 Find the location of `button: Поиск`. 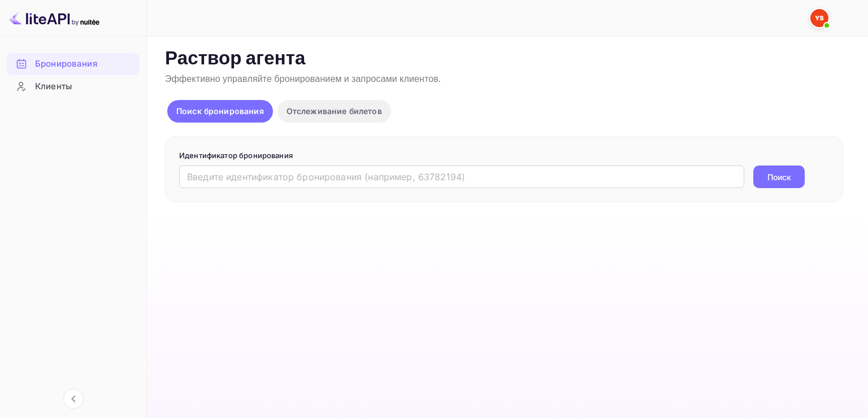

button: Поиск is located at coordinates (779, 177).